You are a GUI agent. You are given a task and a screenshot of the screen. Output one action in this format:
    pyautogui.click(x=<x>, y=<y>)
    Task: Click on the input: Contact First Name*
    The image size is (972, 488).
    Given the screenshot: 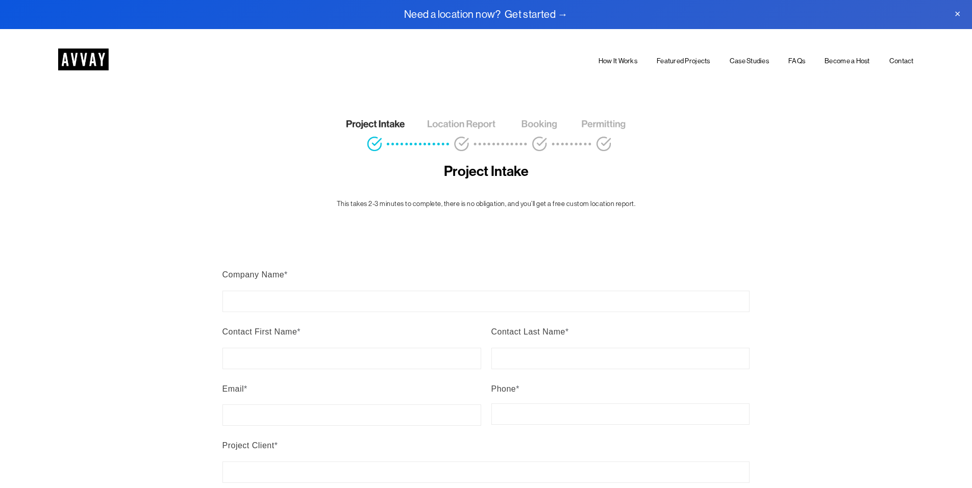 What is the action you would take?
    pyautogui.click(x=351, y=359)
    